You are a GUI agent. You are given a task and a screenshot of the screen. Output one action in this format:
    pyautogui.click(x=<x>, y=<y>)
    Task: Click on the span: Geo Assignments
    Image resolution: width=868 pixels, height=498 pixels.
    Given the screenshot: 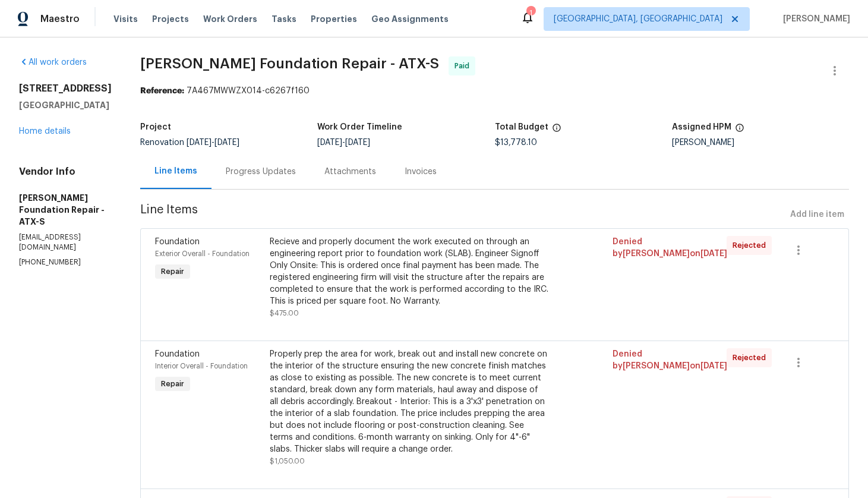 What is the action you would take?
    pyautogui.click(x=410, y=19)
    